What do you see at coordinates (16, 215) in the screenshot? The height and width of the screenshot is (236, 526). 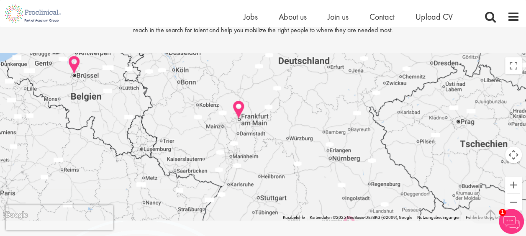 I see `img: Google` at bounding box center [16, 215].